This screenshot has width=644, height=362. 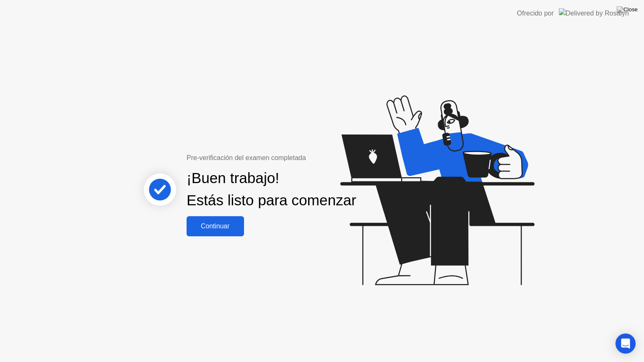 I want to click on div: Pre-verificación del examen completada, so click(x=273, y=158).